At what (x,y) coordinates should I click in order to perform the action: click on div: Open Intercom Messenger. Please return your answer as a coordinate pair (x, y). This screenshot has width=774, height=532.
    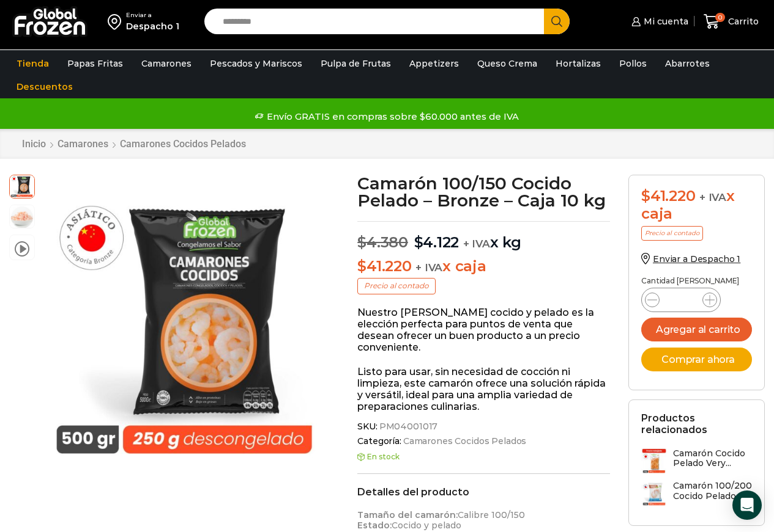
    Looking at the image, I should click on (747, 505).